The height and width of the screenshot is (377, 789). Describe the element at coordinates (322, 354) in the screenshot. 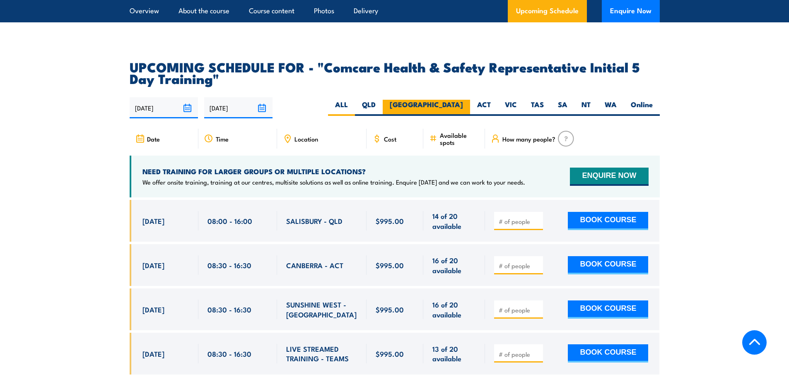

I see `span: LIVE STREAMED TRAINING - TEAMS` at that location.